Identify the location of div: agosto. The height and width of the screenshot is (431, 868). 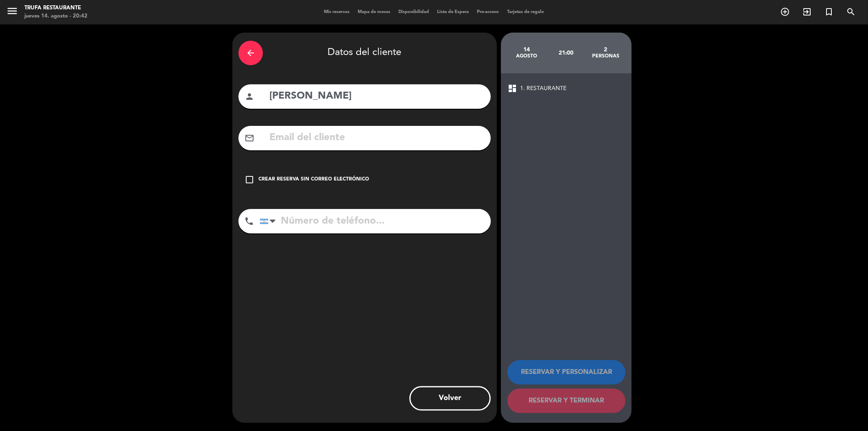
(527, 56).